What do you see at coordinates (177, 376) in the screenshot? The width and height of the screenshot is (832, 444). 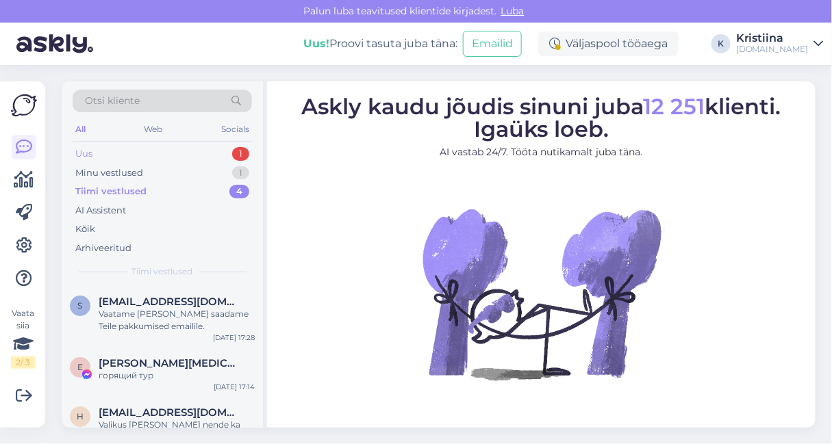 I see `div: горящий тур` at bounding box center [177, 376].